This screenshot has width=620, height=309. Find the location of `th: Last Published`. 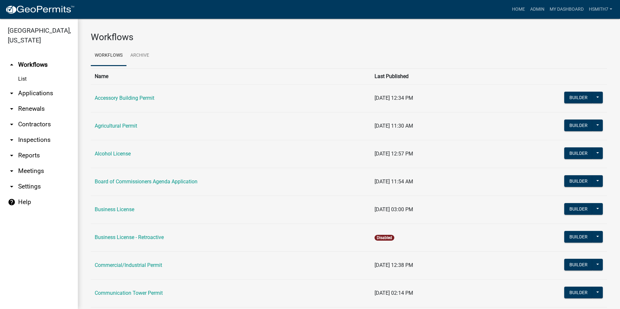

th: Last Published is located at coordinates (429, 76).